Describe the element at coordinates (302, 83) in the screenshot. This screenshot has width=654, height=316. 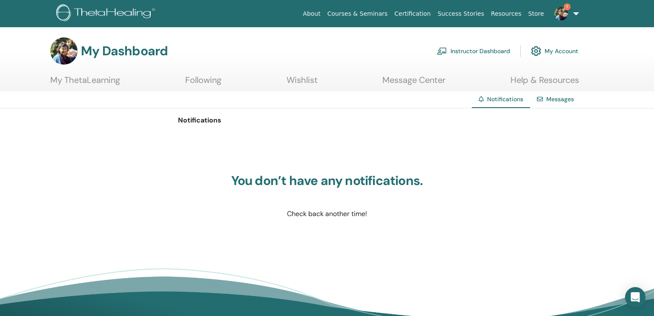
I see `a: Wishlist` at that location.